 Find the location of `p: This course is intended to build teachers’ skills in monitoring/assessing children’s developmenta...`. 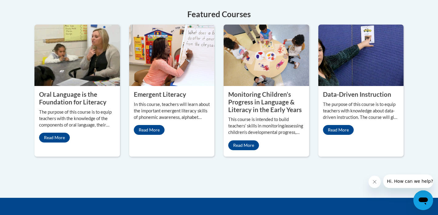

p: This course is intended to build teachers’ skills in monitoring/assessing children’s developmenta... is located at coordinates (267, 126).